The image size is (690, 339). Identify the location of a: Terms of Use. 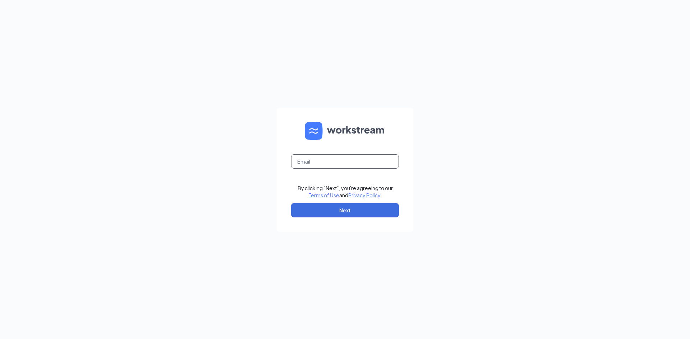
(324, 195).